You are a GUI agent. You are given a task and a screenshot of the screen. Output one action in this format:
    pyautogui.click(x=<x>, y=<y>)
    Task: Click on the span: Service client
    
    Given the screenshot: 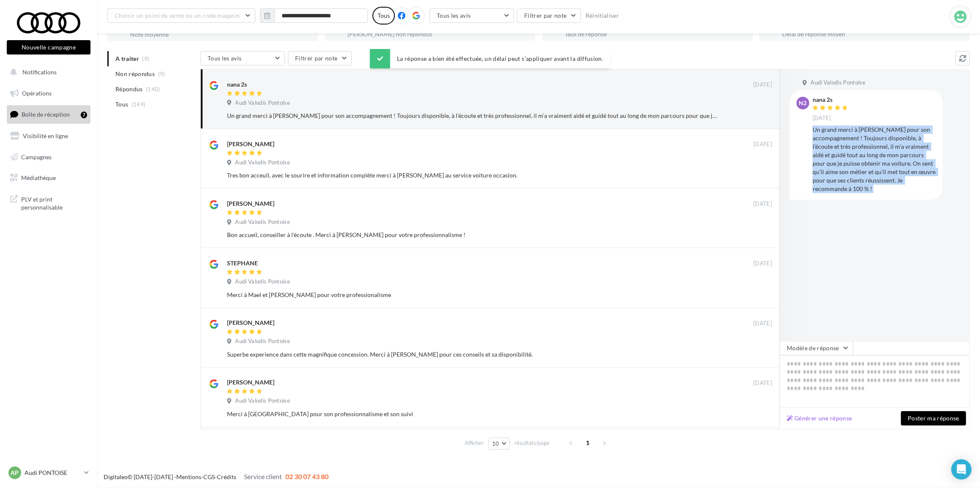 What is the action you would take?
    pyautogui.click(x=263, y=476)
    